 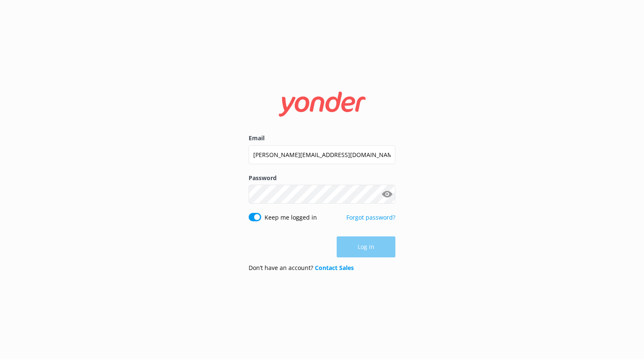 I want to click on label: Keep me logged in, so click(x=290, y=217).